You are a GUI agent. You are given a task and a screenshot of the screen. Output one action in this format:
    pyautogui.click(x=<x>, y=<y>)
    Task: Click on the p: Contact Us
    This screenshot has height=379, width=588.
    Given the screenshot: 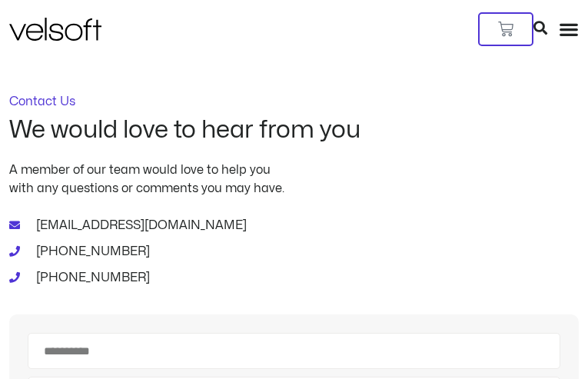 What is the action you would take?
    pyautogui.click(x=293, y=101)
    